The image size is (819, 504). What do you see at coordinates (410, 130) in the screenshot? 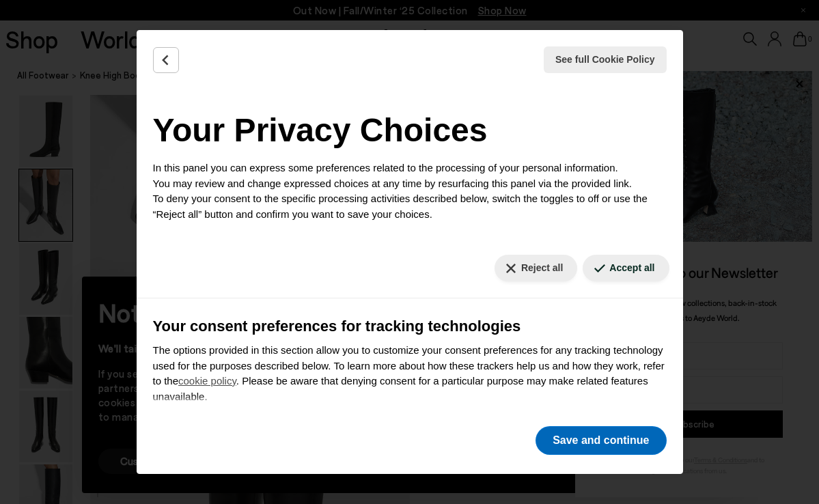
I see `h2: Your Privacy Choices` at bounding box center [410, 130].